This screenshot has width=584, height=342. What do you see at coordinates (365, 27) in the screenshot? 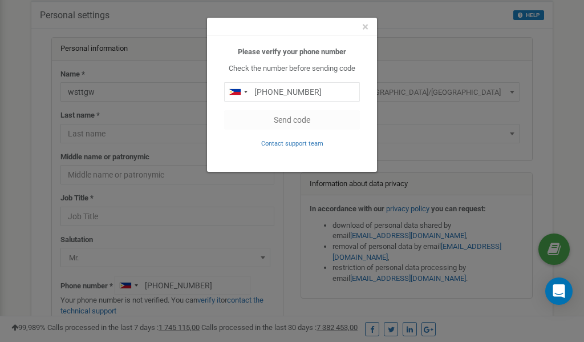
I see `button: Close` at bounding box center [365, 27].